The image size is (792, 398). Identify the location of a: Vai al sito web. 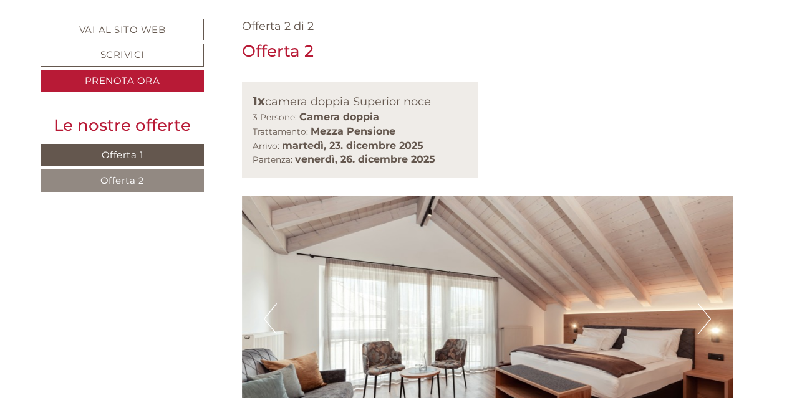
(122, 29).